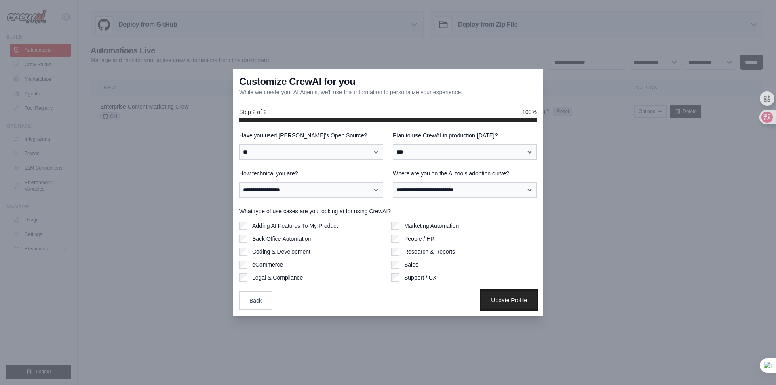  I want to click on label: eCommerce, so click(268, 265).